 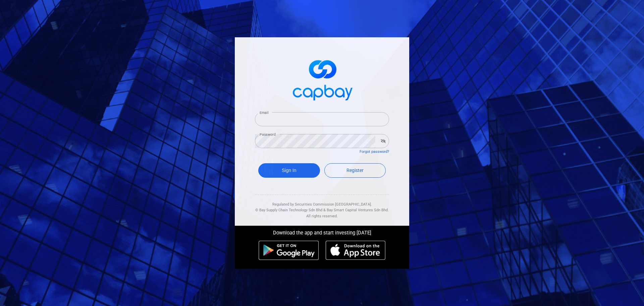 What do you see at coordinates (289, 210) in the screenshot?
I see `span: © Bay Supply Chain Technology Sdn Bhd` at bounding box center [289, 210].